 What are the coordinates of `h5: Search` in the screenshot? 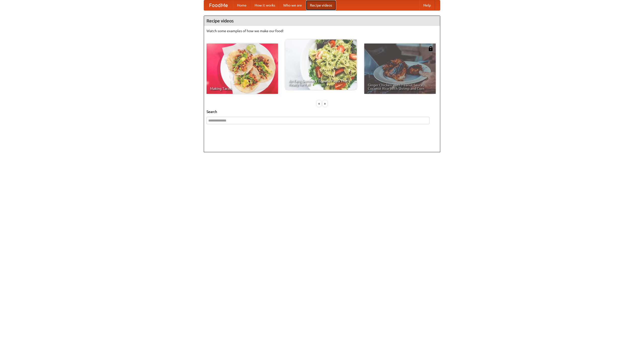 It's located at (322, 112).